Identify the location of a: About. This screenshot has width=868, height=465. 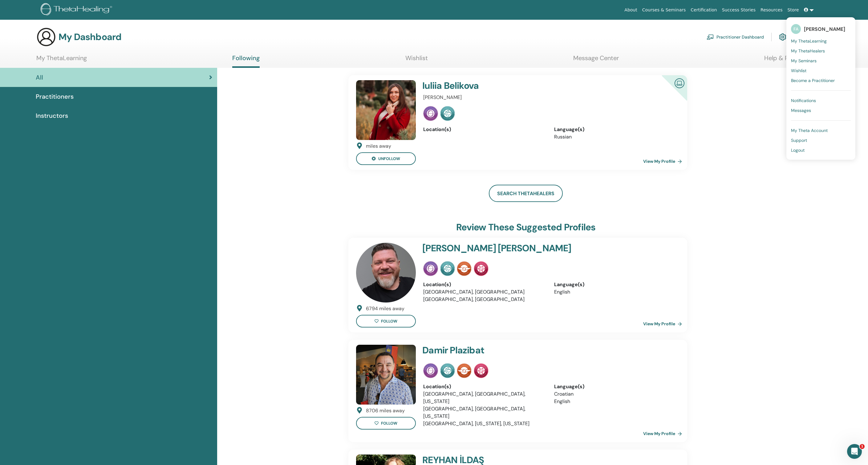
(631, 10).